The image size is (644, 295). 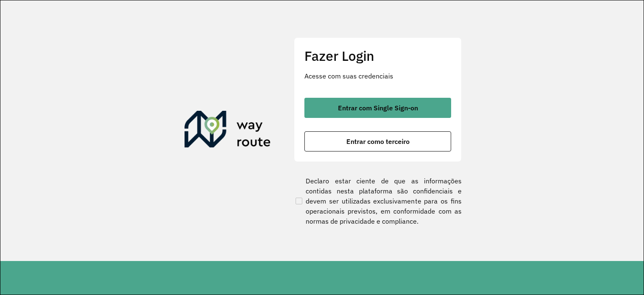 I want to click on img: Roteirizador AmbevTech, so click(x=228, y=131).